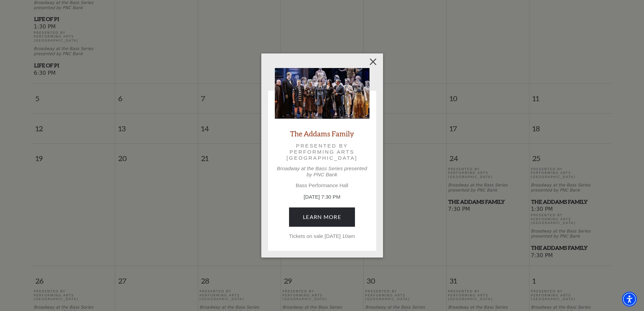 This screenshot has width=644, height=311. I want to click on a: October 24, 7:30 PM Learn More Tickets on sale Friday, June 27th at 10am, so click(322, 217).